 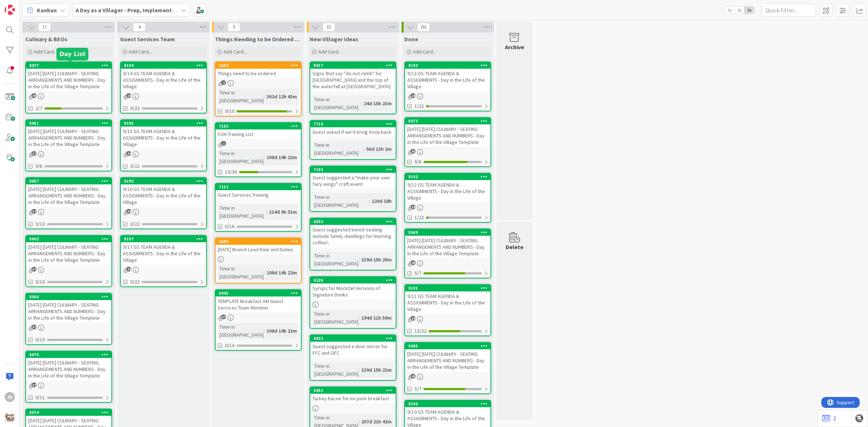 What do you see at coordinates (789, 10) in the screenshot?
I see `input: Quick Filter...` at bounding box center [789, 10].